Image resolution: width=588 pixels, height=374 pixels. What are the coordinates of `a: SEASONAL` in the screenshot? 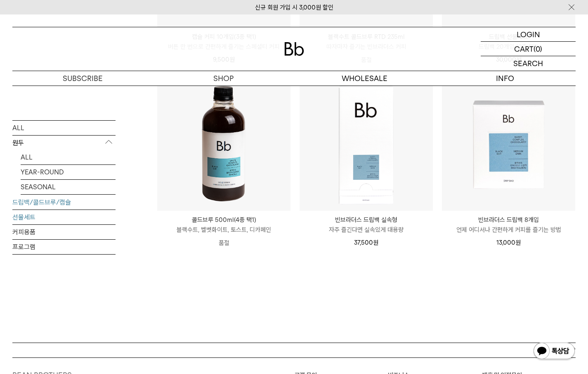 It's located at (68, 186).